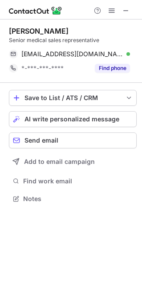  I want to click on button: Send email, so click(72, 141).